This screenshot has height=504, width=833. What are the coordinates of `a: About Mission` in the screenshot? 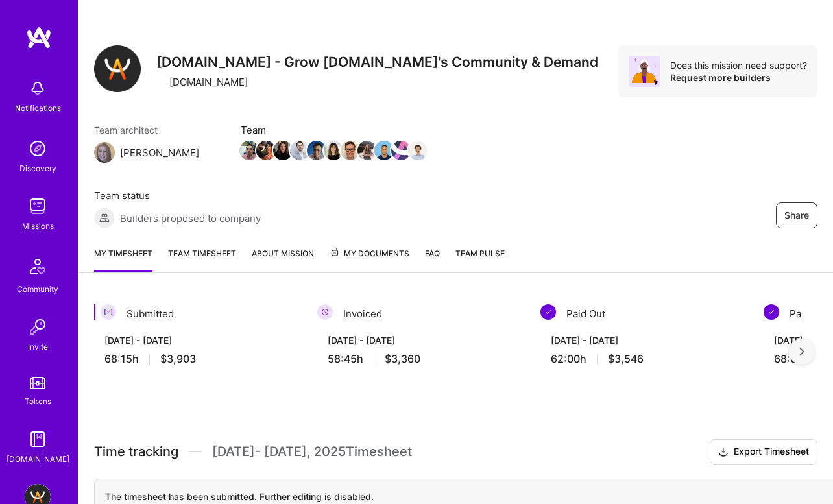 It's located at (283, 260).